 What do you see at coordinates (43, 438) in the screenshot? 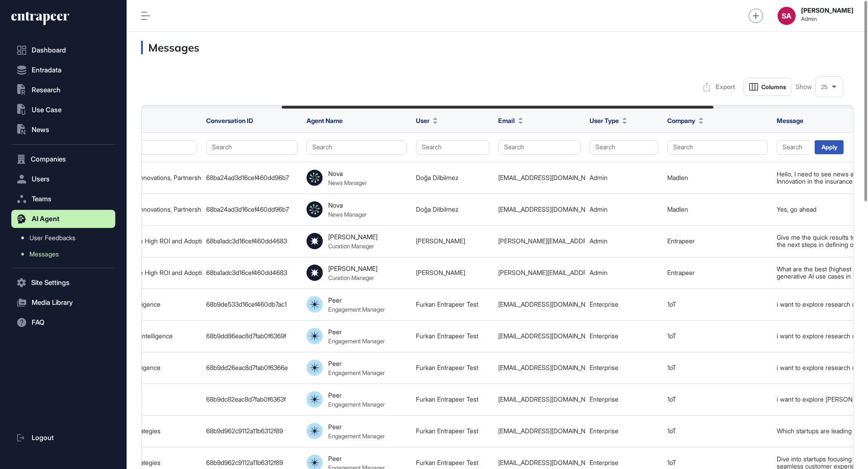
I see `span: Logout` at bounding box center [43, 438].